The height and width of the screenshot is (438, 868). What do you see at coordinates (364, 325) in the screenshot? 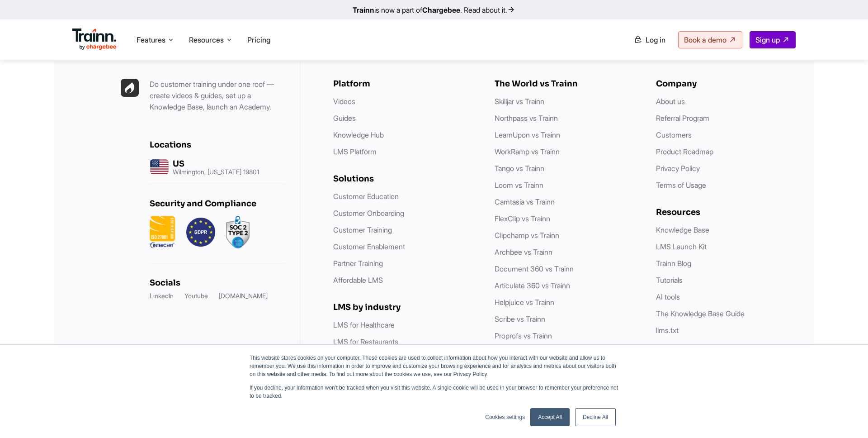
I see `a: LMS for Healthcare` at bounding box center [364, 325].